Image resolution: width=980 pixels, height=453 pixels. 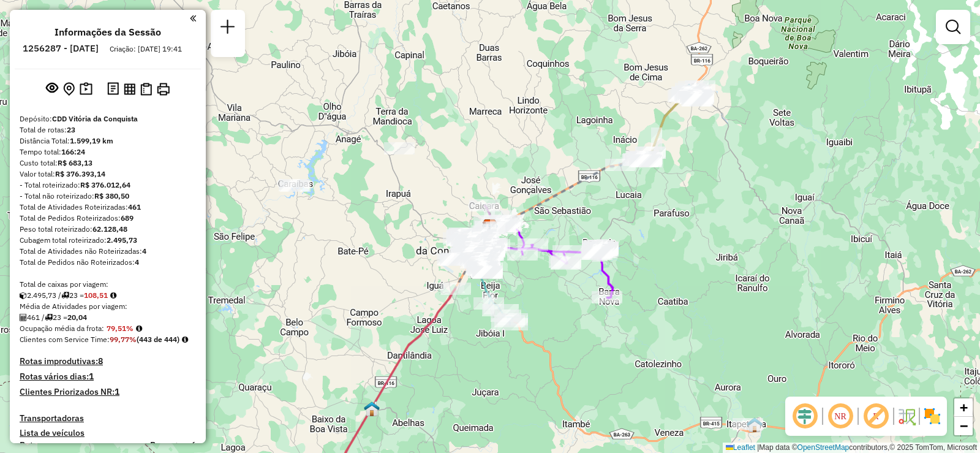 What do you see at coordinates (95, 118) in the screenshot?
I see `strong: CDD Vitória da Conquista` at bounding box center [95, 118].